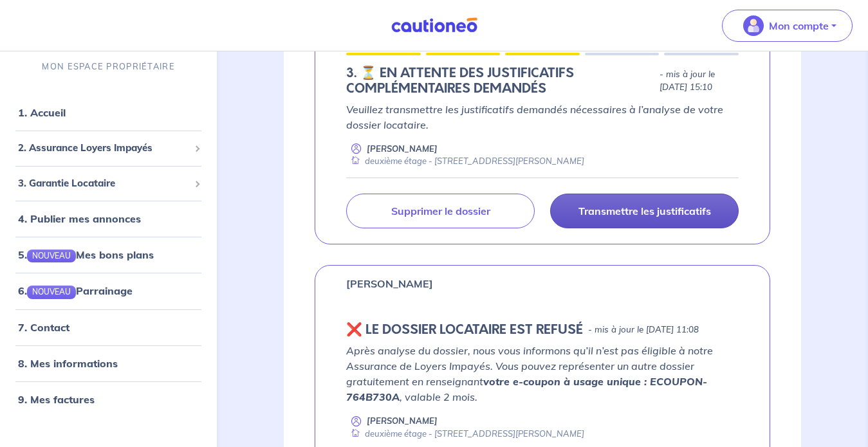  Describe the element at coordinates (542, 330) in the screenshot. I see `div: state: REJECTED, Context: NEW,CHOOSE-CERTIFICATE,ALONE,LESSOR-DOCUMENTS` at that location.